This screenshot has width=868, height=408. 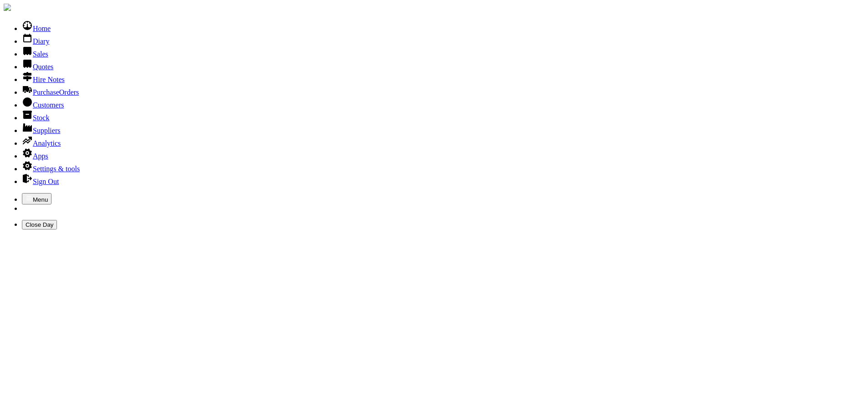 What do you see at coordinates (51, 168) in the screenshot?
I see `a: Settings & tools` at bounding box center [51, 168].